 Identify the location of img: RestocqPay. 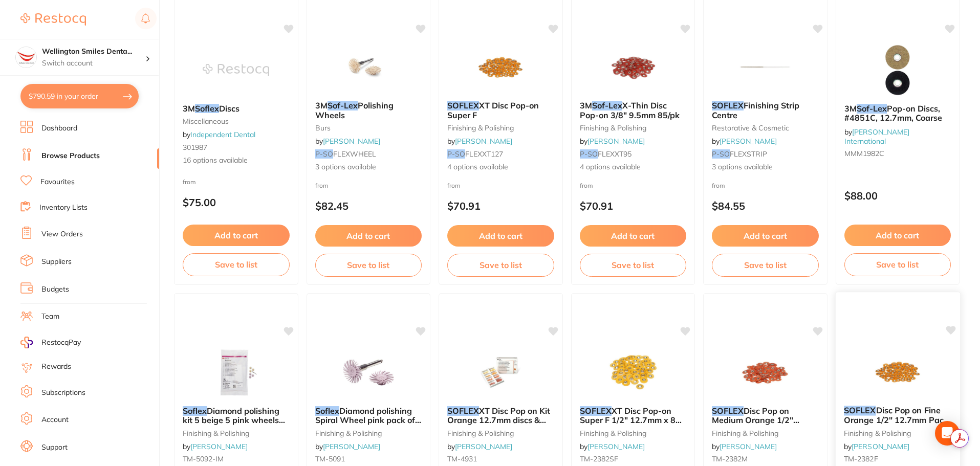
(27, 342).